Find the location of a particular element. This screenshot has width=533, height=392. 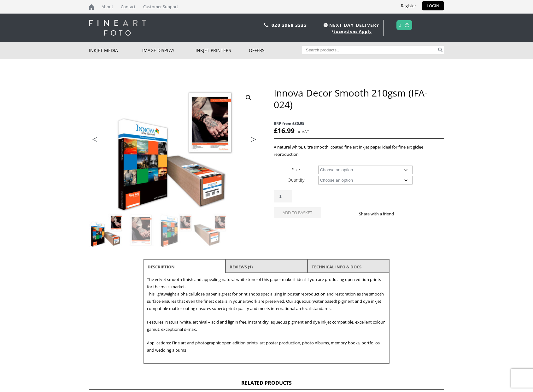

img: basket.svg is located at coordinates (407, 25).